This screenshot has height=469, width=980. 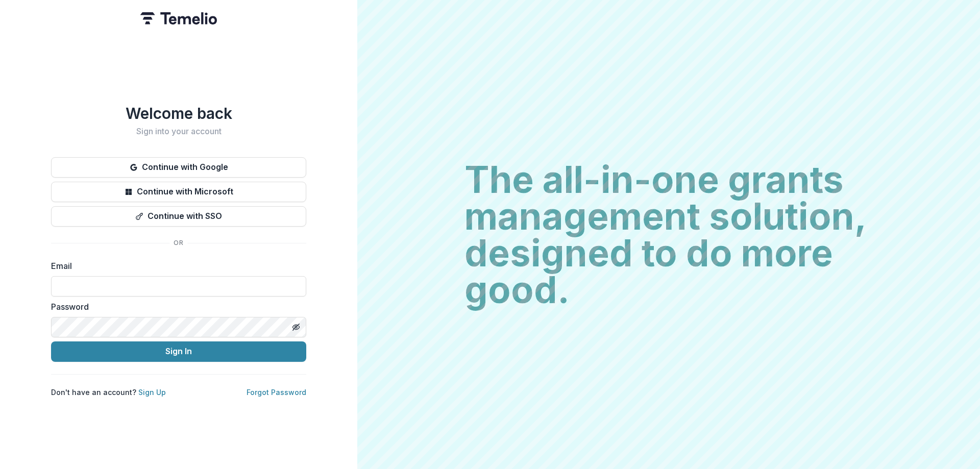 I want to click on button: Toggle password visibility, so click(x=296, y=327).